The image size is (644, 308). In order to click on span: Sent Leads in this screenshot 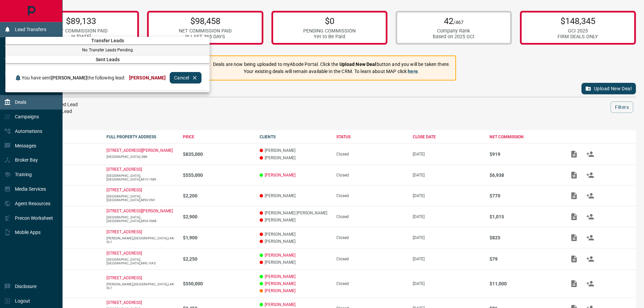, I will do `click(107, 59)`.